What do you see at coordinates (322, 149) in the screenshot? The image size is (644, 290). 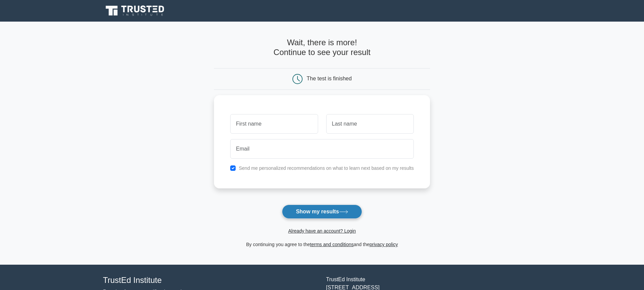 I see `input: Email` at bounding box center [322, 149].